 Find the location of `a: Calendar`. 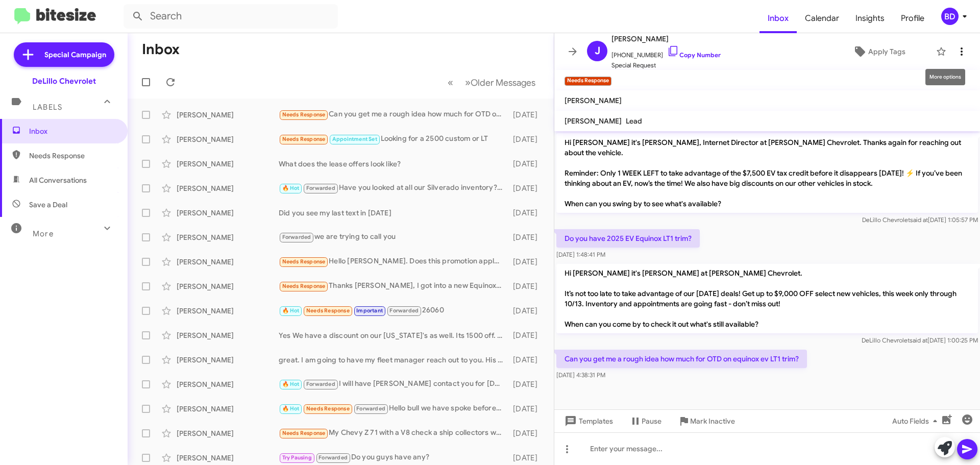

a: Calendar is located at coordinates (822, 18).